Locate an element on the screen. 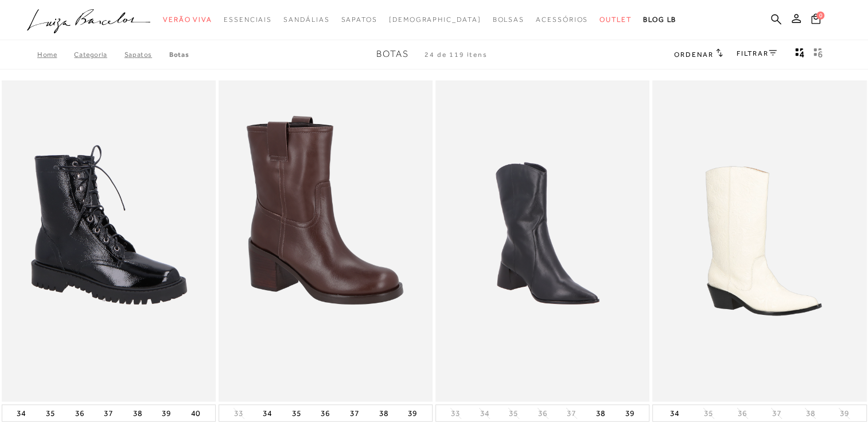 The width and height of the screenshot is (868, 424). a: Home is located at coordinates (55, 54).